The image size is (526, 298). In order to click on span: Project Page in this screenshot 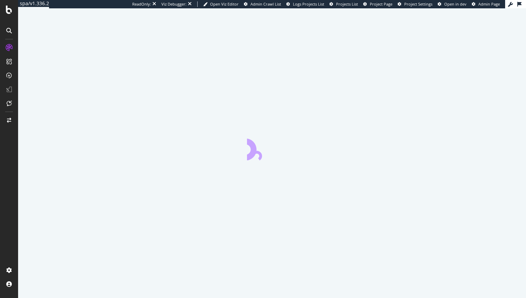, I will do `click(381, 4)`.